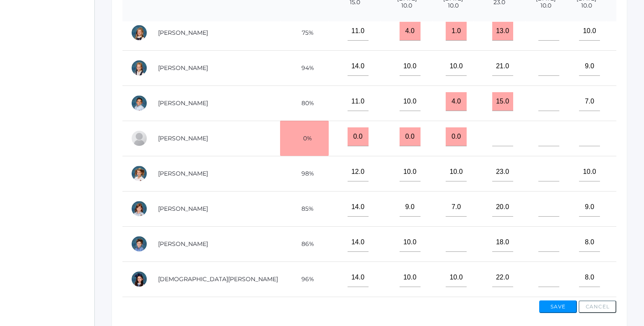  What do you see at coordinates (139, 279) in the screenshot?
I see `div: Allison Yepiskoposyan` at bounding box center [139, 279].